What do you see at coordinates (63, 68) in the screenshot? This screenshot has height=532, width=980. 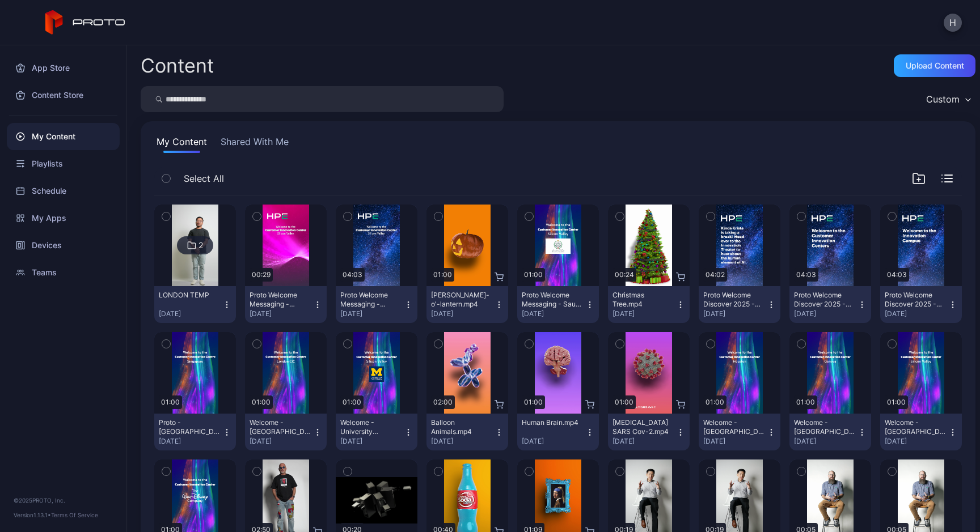 I see `div: App Store` at bounding box center [63, 68].